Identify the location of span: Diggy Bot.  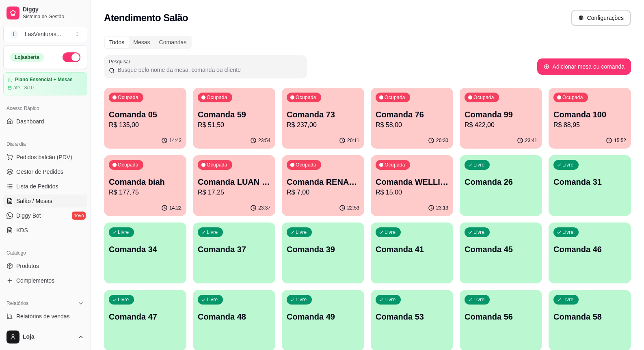
(28, 216).